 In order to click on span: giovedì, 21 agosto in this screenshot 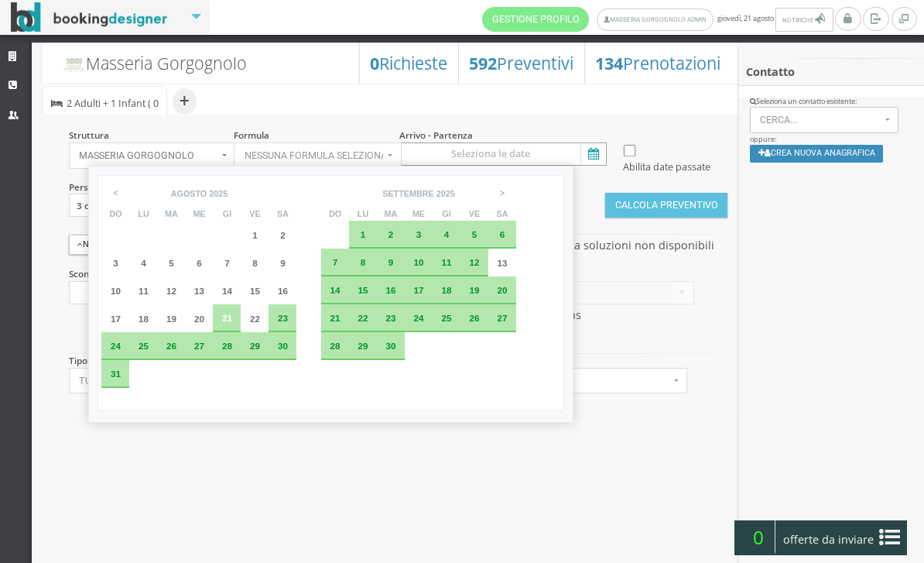, I will do `click(659, 20)`.